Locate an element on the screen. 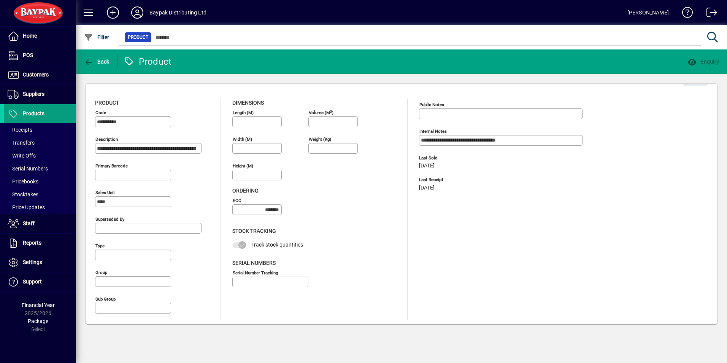  mat-label: Sub group is located at coordinates (105, 299).